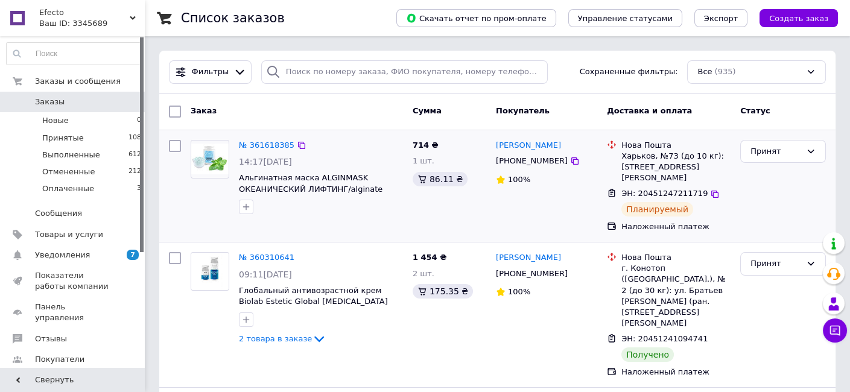 Image resolution: width=850 pixels, height=392 pixels. What do you see at coordinates (440, 179) in the screenshot?
I see `div: 86.11 ₴` at bounding box center [440, 179].